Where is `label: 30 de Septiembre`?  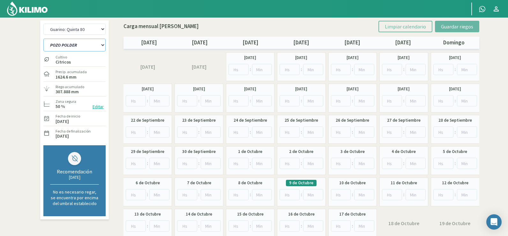 label: 30 de Septiembre is located at coordinates (199, 152).